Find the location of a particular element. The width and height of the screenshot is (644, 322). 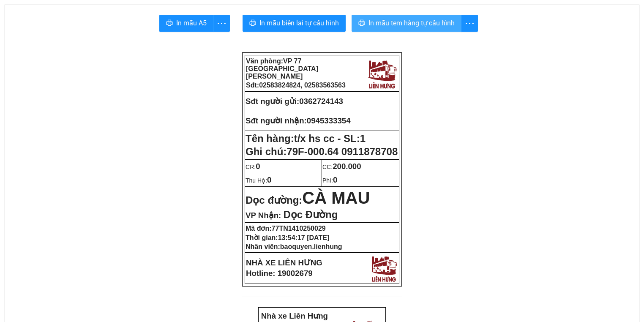

strong: Sđt: is located at coordinates (295, 85).